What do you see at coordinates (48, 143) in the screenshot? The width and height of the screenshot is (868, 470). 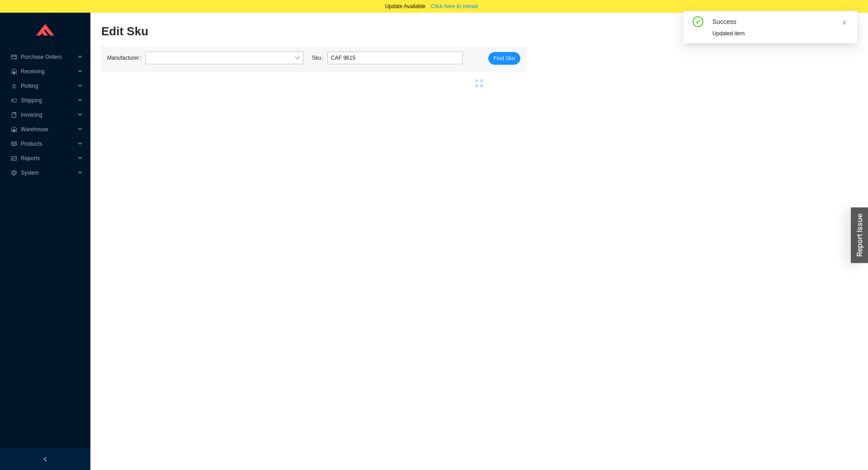 I see `span: Products` at bounding box center [48, 143].